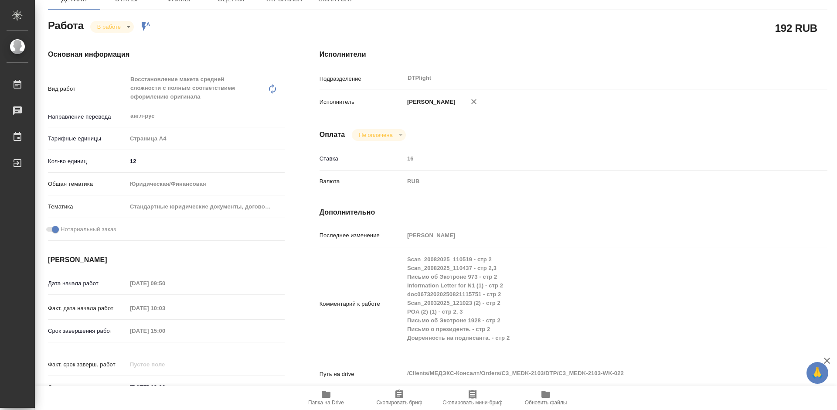 This screenshot has height=410, width=837. What do you see at coordinates (109, 27) in the screenshot?
I see `button: В работе` at bounding box center [109, 27].